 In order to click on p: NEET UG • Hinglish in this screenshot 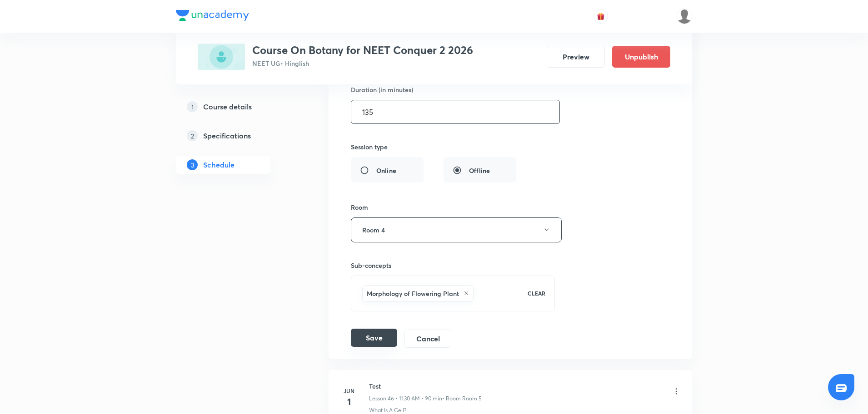, I will do `click(363, 63)`.